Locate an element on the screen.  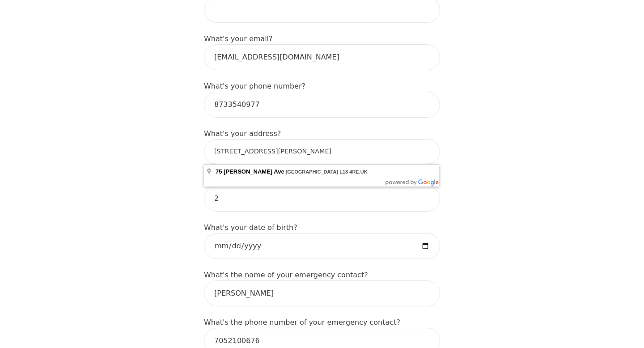
label: What's your phone number? is located at coordinates (255, 86).